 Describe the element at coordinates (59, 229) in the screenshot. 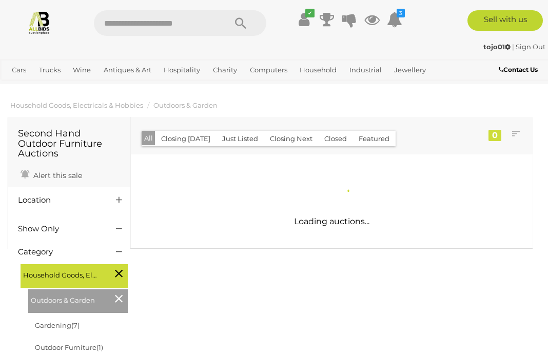

I see `h4: Show Only` at that location.